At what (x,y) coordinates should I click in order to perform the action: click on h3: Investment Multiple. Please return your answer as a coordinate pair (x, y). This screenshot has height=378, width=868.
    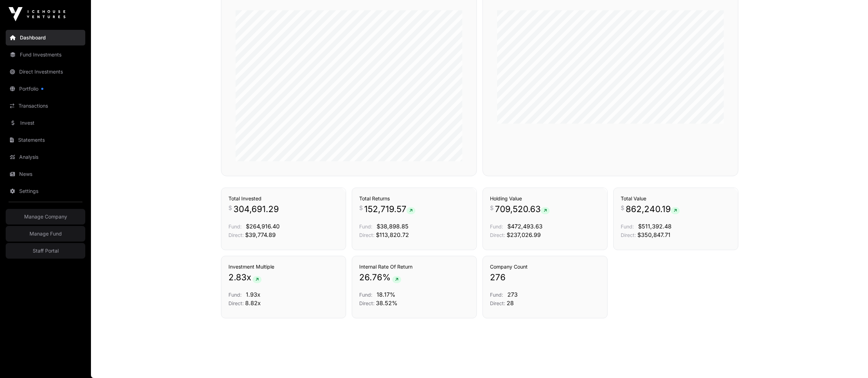
    Looking at the image, I should click on (283, 267).